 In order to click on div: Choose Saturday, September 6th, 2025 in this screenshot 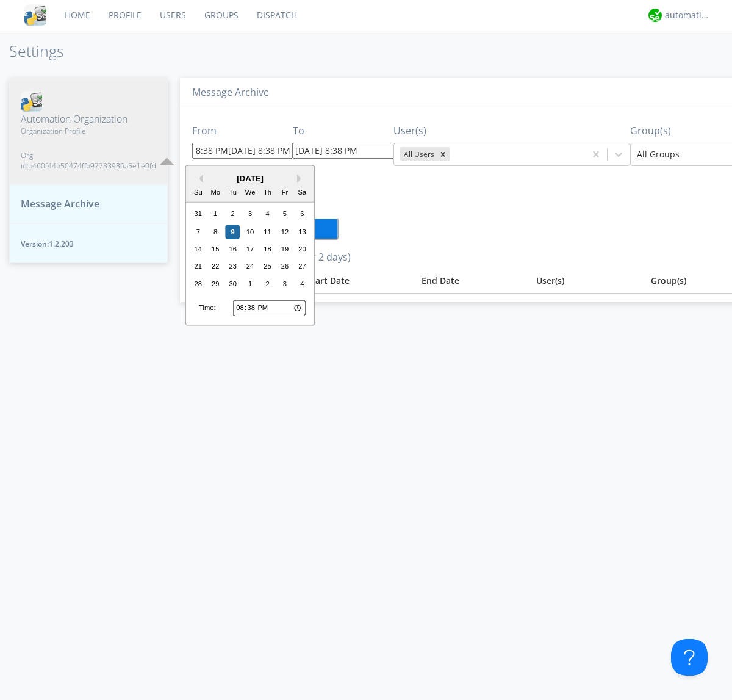, I will do `click(303, 214)`.